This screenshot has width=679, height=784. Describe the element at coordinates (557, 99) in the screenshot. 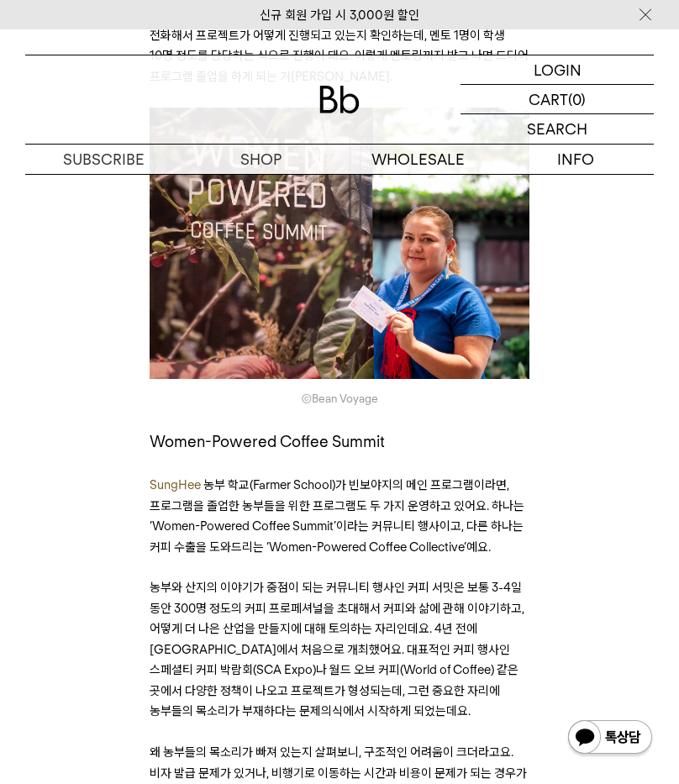

I see `a: CART (0)` at that location.